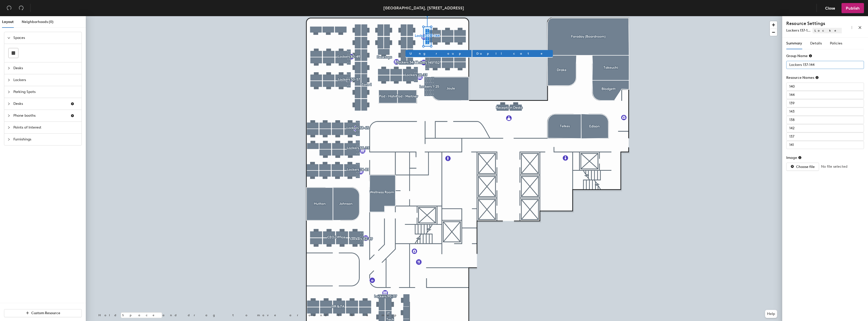 The height and width of the screenshot is (321, 868). What do you see at coordinates (439, 53) in the screenshot?
I see `button: Ungroup` at bounding box center [439, 53].